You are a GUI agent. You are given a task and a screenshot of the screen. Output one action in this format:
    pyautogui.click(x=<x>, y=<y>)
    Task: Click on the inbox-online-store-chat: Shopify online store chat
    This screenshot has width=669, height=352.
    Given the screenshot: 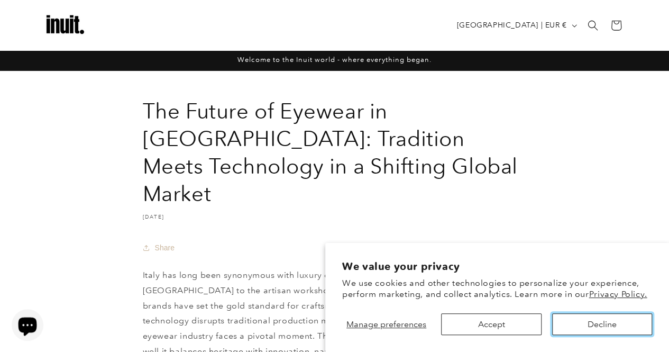 What is the action you would take?
    pyautogui.click(x=28, y=326)
    